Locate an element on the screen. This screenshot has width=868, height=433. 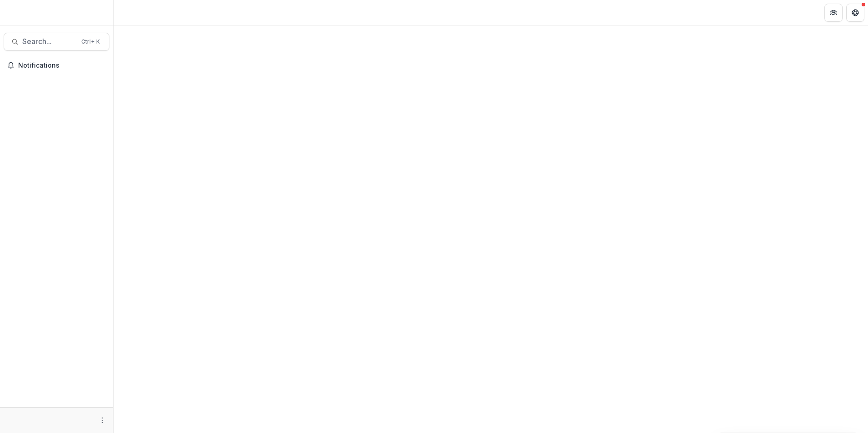
span: Search... is located at coordinates (49, 41).